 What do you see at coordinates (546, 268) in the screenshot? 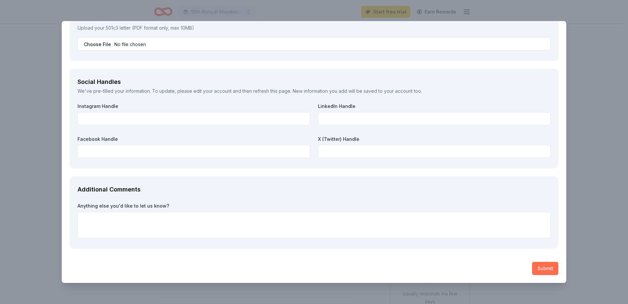
I see `button: Submit` at bounding box center [546, 268].